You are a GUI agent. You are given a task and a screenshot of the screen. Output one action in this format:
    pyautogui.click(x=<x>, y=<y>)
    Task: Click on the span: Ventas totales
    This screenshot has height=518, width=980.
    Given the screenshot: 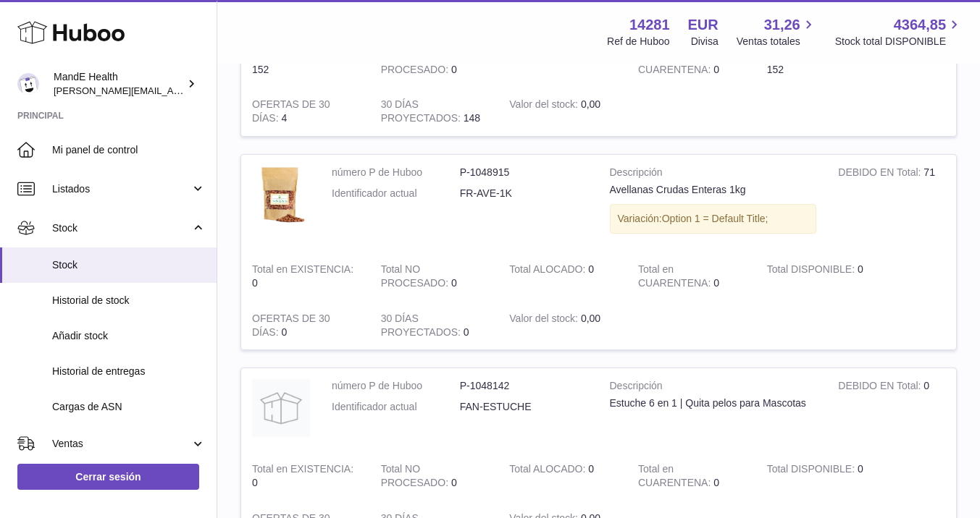 What is the action you would take?
    pyautogui.click(x=776, y=42)
    